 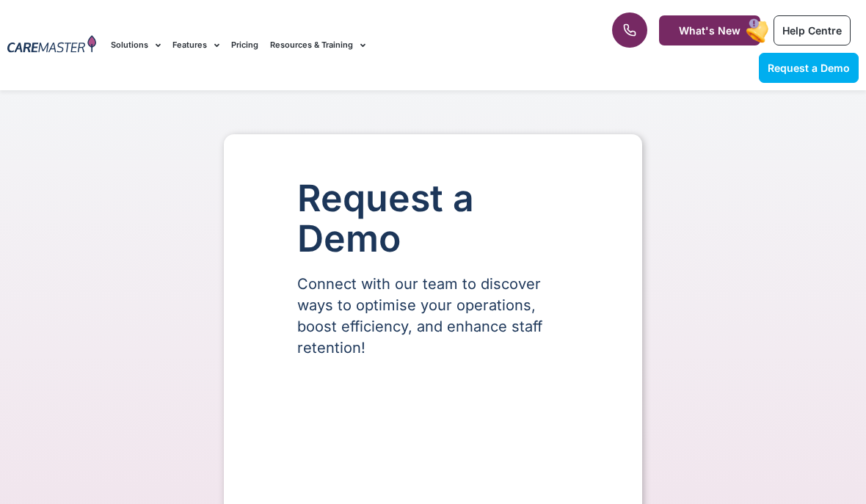 I want to click on a: What's New, so click(x=710, y=30).